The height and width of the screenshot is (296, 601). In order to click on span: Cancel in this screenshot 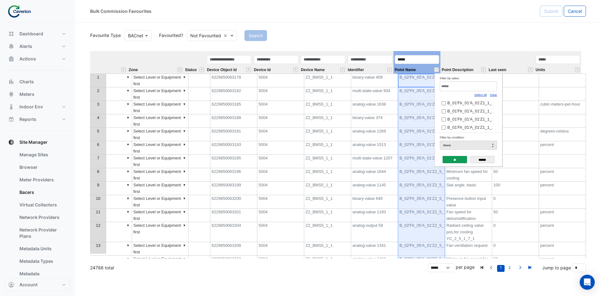, I will do `click(575, 11)`.